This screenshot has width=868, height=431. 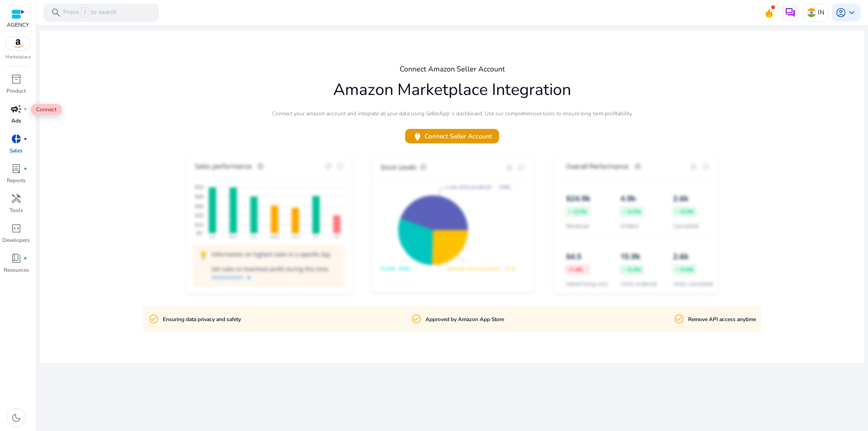 What do you see at coordinates (16, 199) in the screenshot?
I see `span: handyman` at bounding box center [16, 199].